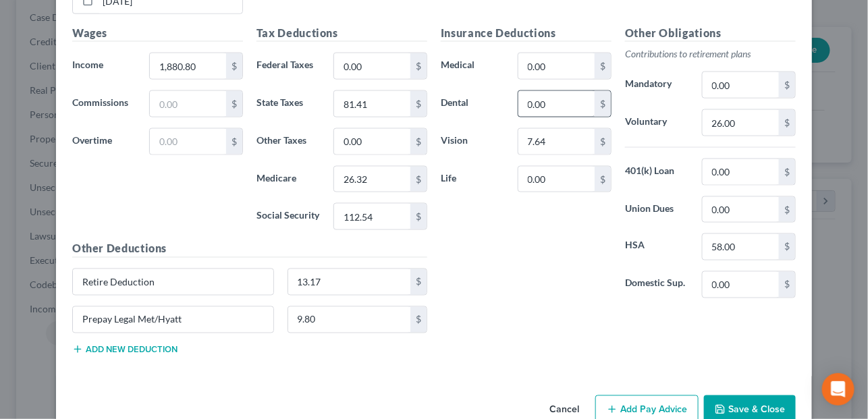 The width and height of the screenshot is (868, 419). Describe the element at coordinates (657, 172) in the screenshot. I see `label: 401(k) Loan` at that location.